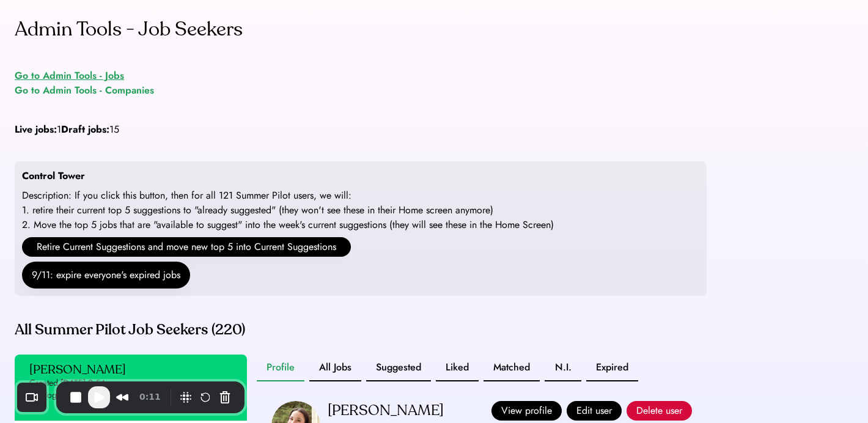  Describe the element at coordinates (186, 247) in the screenshot. I see `button: Retire Current Suggestions and move new top 5 into Current Suggestions` at that location.